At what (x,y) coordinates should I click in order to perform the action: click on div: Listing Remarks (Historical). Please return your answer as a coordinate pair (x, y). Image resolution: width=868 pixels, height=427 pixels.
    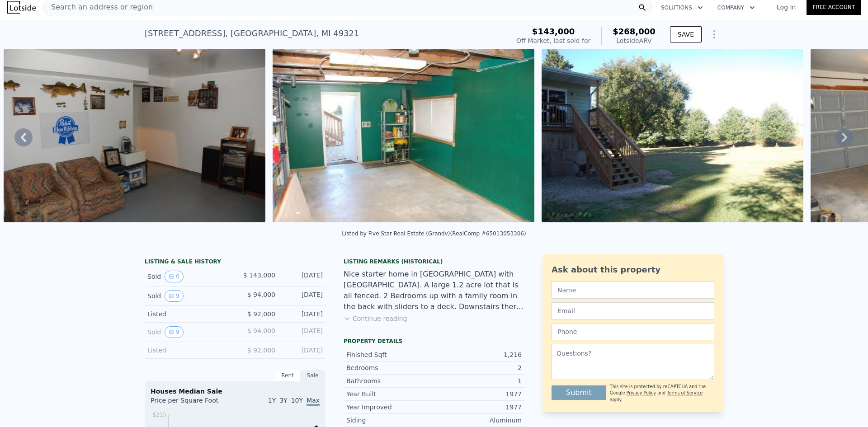
    Looking at the image, I should click on (434, 262).